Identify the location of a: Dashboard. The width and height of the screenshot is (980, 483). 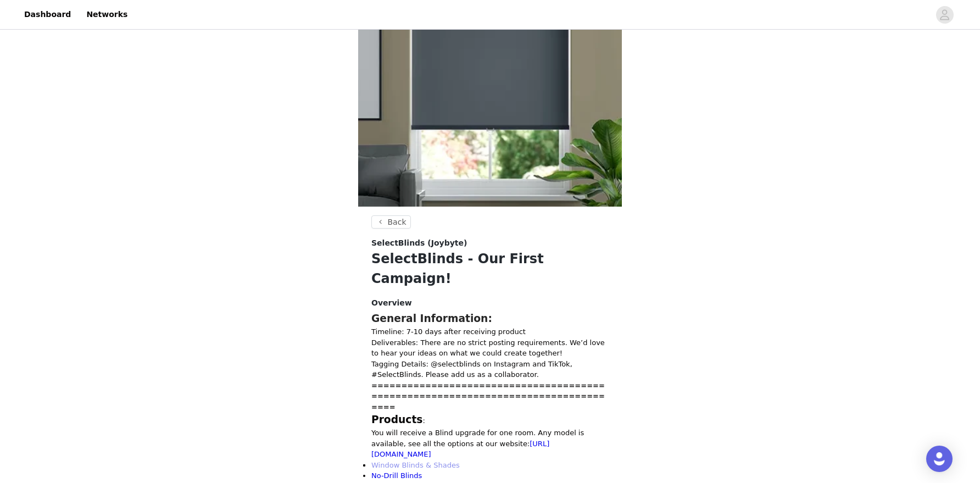
(48, 14).